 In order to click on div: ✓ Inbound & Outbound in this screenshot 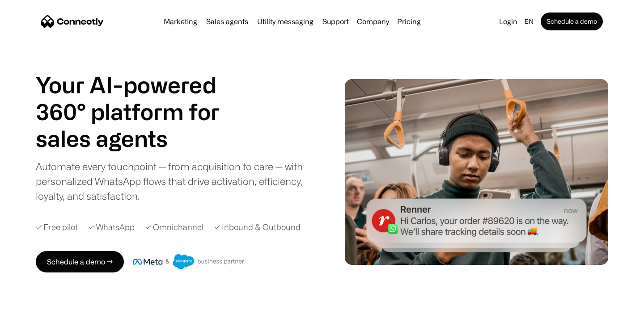, I will do `click(257, 227)`.